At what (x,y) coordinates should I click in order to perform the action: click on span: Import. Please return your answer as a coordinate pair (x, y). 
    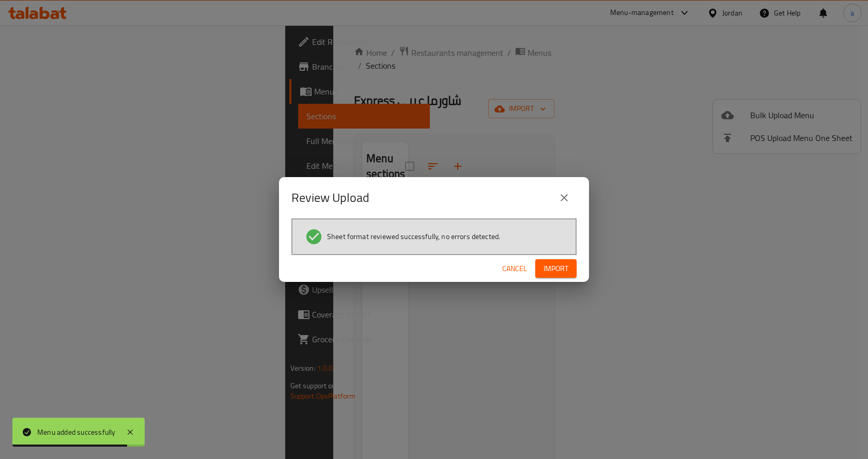
    Looking at the image, I should click on (556, 269).